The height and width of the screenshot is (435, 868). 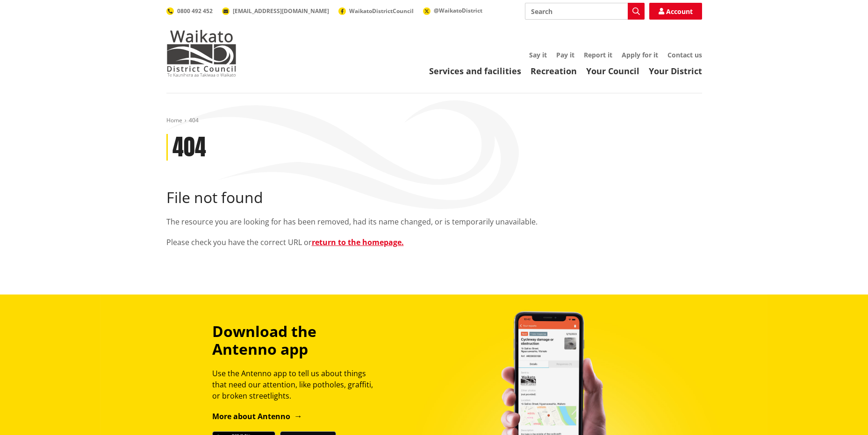 What do you see at coordinates (452, 10) in the screenshot?
I see `a: @WaikatoDistrict` at bounding box center [452, 10].